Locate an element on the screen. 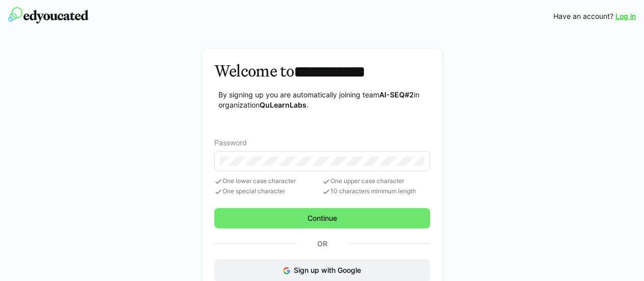 The image size is (644, 281). span: 10 characters minimum length is located at coordinates (376, 191).